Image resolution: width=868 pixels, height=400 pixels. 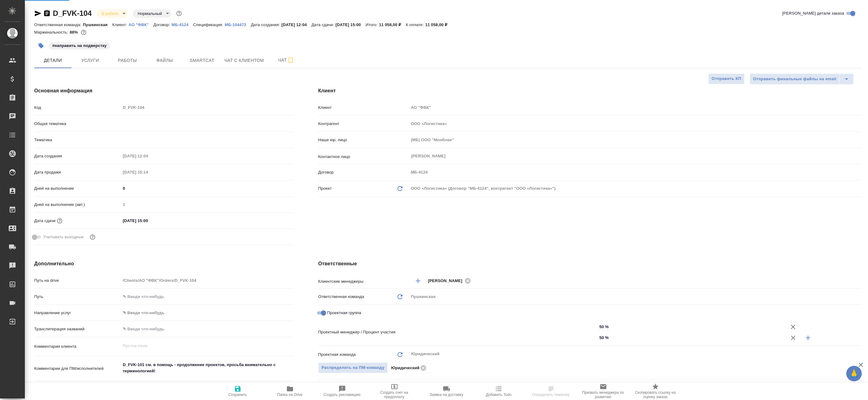 What do you see at coordinates (344, 313) in the screenshot?
I see `span: Проектная группа` at bounding box center [344, 313].